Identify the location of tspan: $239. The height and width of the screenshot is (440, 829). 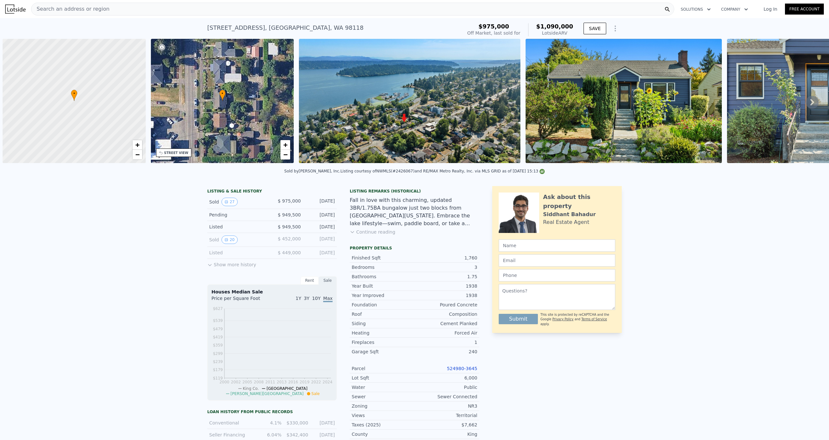
(218, 362).